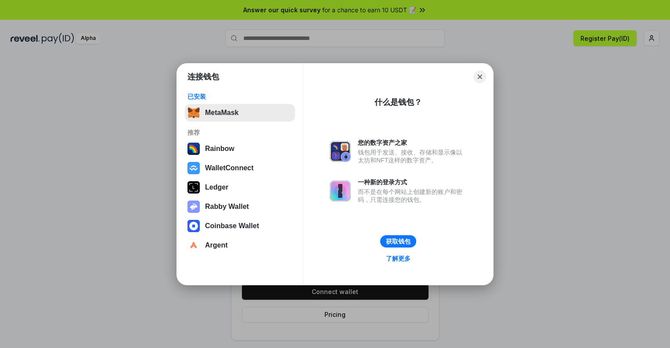 Image resolution: width=670 pixels, height=348 pixels. I want to click on a: 了解更多, so click(398, 259).